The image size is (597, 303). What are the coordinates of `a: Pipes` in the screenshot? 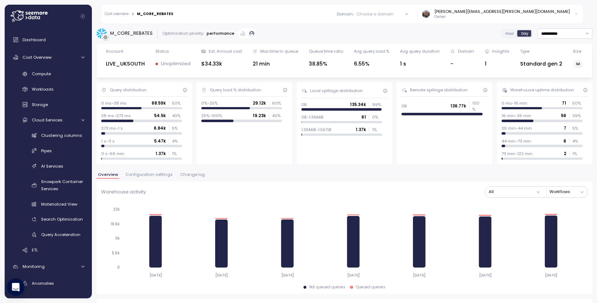 It's located at (48, 150).